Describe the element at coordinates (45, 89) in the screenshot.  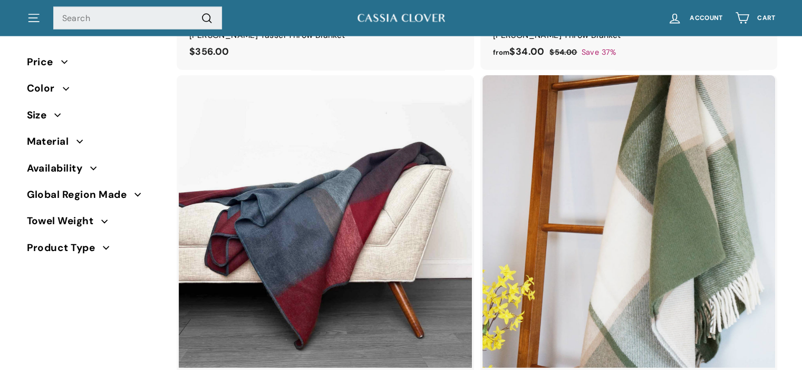
I see `span: Color` at that location.